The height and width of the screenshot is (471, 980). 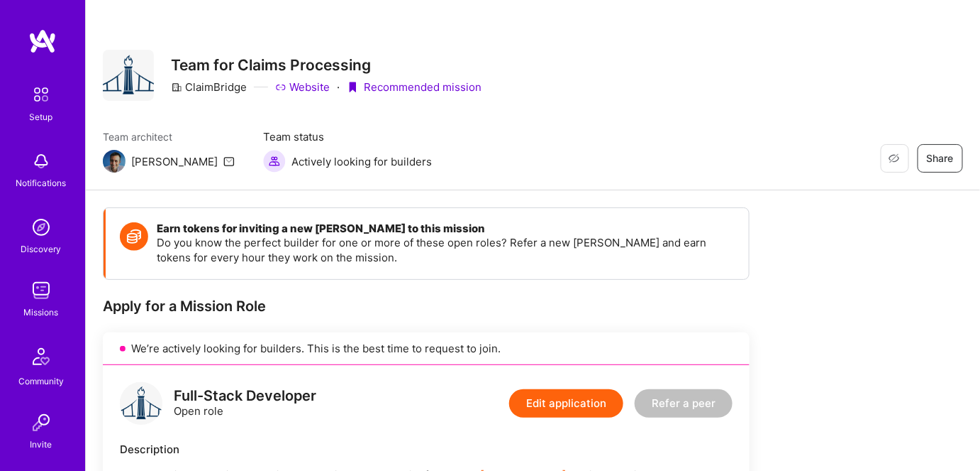 I want to click on img: Invite, so click(x=41, y=422).